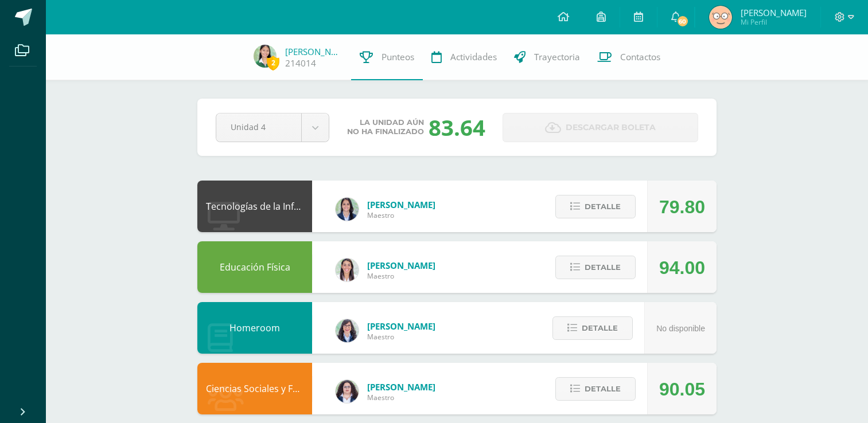 The width and height of the screenshot is (868, 423). Describe the element at coordinates (774, 22) in the screenshot. I see `span: Mi Perfil` at that location.